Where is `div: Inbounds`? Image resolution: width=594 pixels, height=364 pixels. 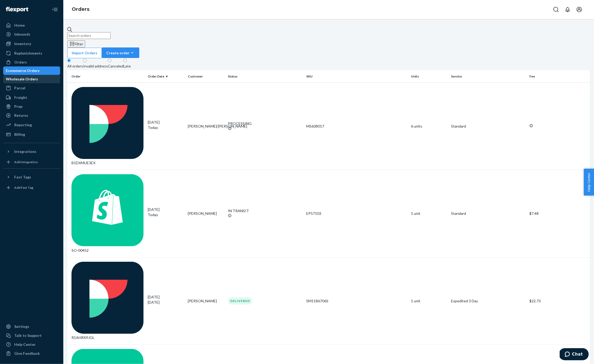
div: Inbounds is located at coordinates (22, 34).